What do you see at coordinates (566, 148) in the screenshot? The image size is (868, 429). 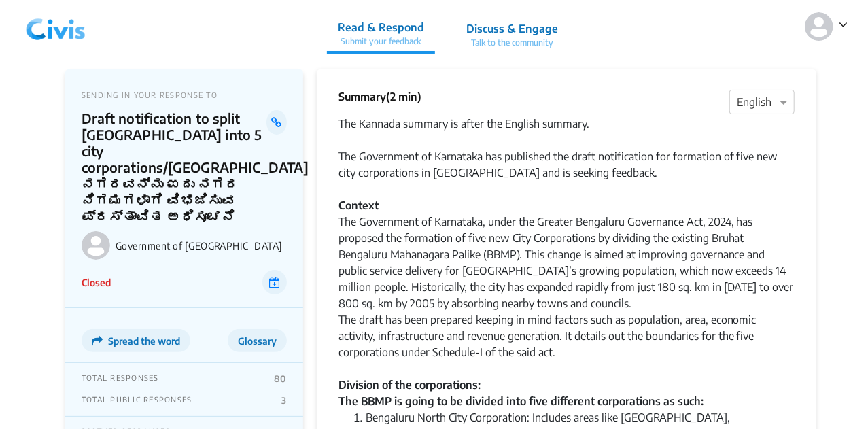 I see `div: The Kannada summary is after the English summary. The Government of Karnataka has published the d...` at bounding box center [566, 148].